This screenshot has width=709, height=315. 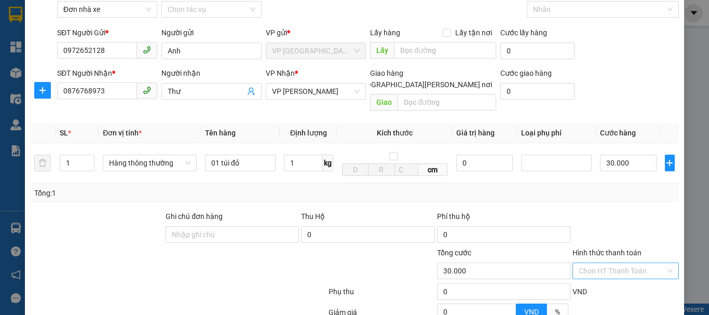 I want to click on div: Tổng: 1, so click(x=154, y=193).